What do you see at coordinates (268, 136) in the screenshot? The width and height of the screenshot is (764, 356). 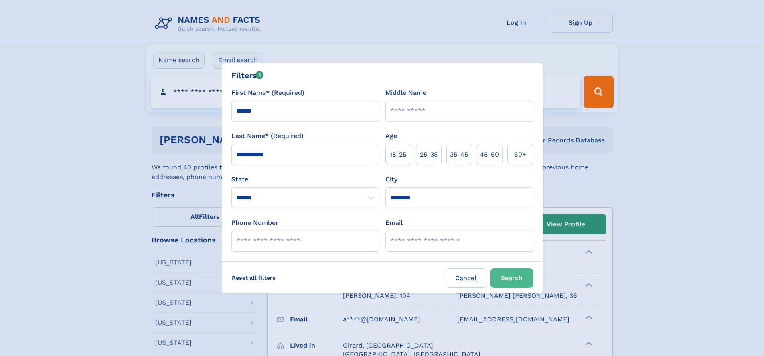 I see `label: Last Name* (Required)` at bounding box center [268, 136].